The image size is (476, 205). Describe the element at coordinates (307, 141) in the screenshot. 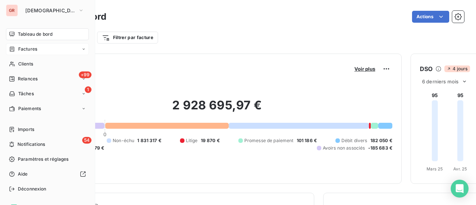

I see `span: 101 186 €` at that location.